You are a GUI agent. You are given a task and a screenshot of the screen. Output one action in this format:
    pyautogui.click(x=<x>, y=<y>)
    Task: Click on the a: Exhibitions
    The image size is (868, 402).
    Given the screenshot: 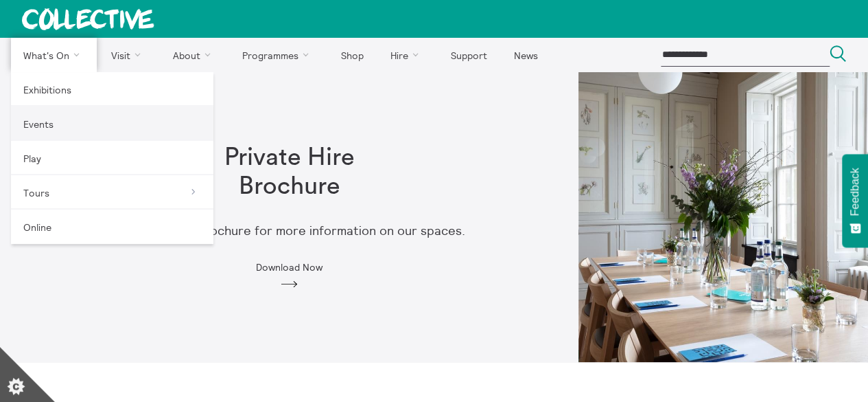 What is the action you would take?
    pyautogui.click(x=112, y=90)
    